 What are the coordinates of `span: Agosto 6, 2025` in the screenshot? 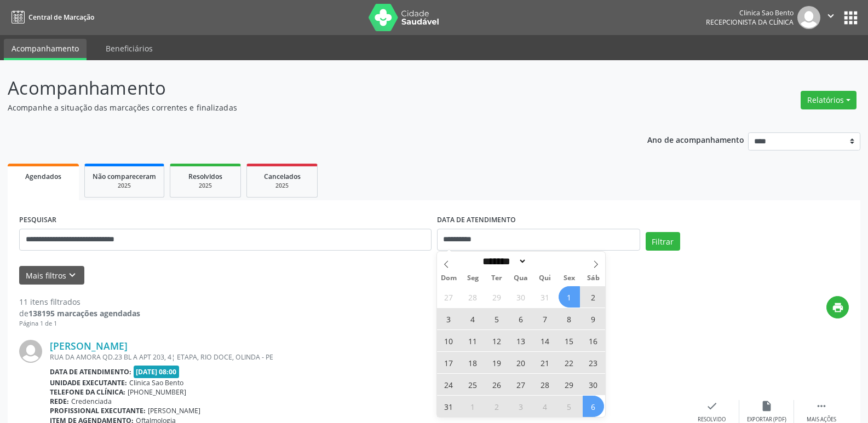 It's located at (521, 318).